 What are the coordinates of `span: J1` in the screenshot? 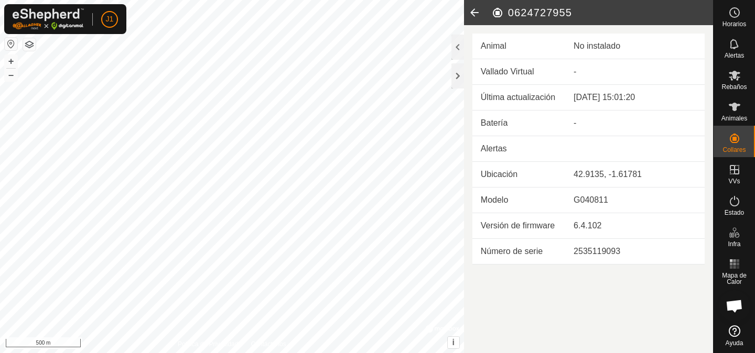 It's located at (110, 19).